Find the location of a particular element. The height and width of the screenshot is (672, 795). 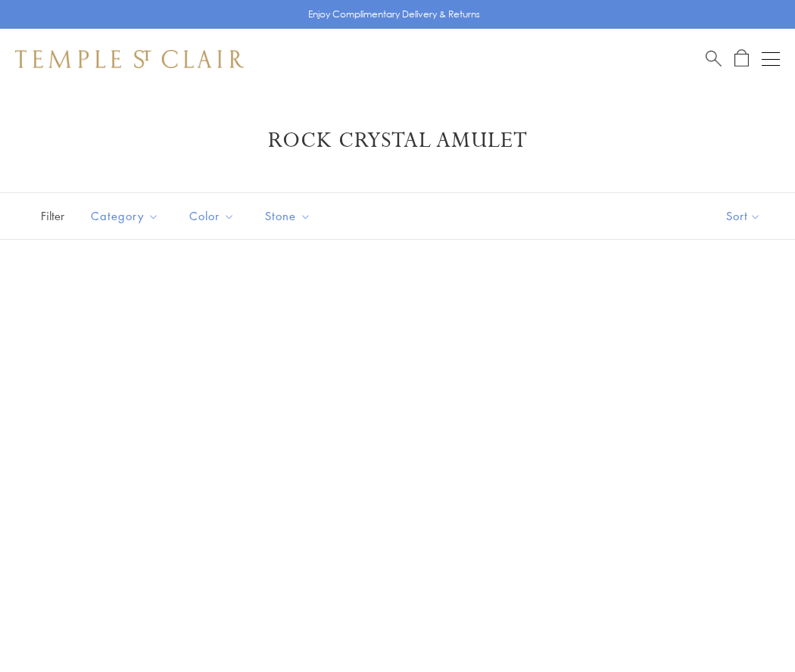

span: Stone is located at coordinates (290, 216).